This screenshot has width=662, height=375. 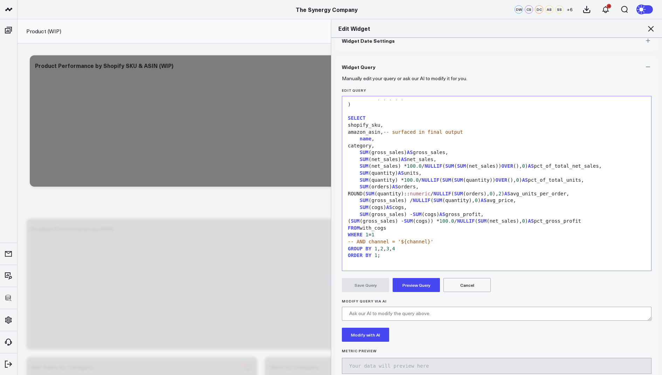 What do you see at coordinates (496, 301) in the screenshot?
I see `label: Modify Query via AI` at bounding box center [496, 301].